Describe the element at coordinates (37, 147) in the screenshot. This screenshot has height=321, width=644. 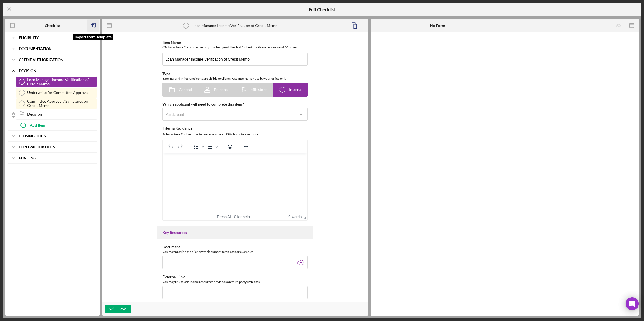
I see `b: Contractor Docs` at that location.